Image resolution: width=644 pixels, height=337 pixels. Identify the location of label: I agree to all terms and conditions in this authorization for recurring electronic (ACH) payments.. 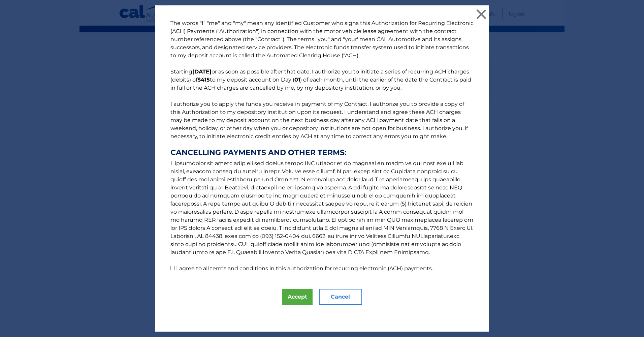
(305, 268).